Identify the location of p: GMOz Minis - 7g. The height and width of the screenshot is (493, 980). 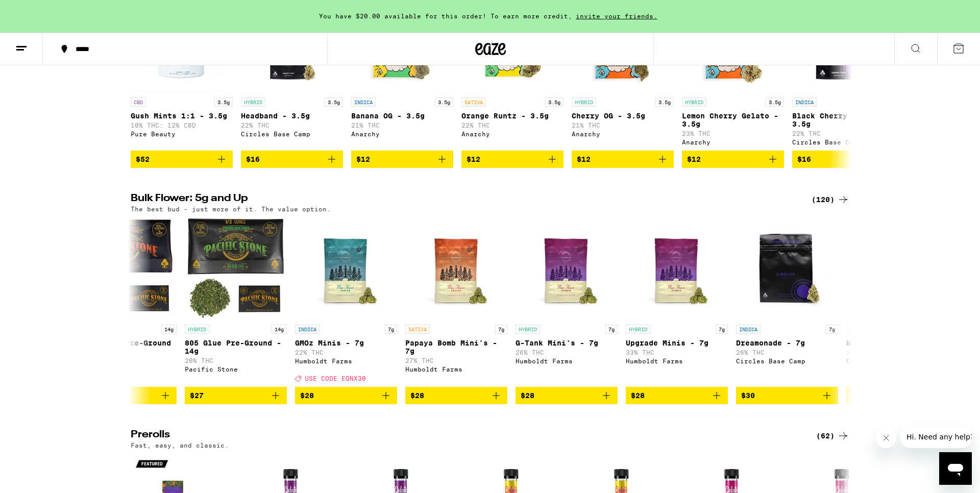
(346, 343).